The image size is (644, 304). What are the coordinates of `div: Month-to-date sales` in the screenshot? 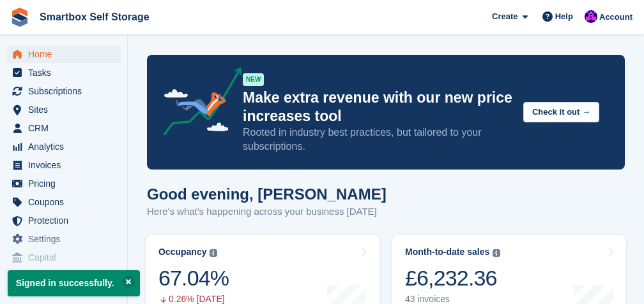 It's located at (447, 252).